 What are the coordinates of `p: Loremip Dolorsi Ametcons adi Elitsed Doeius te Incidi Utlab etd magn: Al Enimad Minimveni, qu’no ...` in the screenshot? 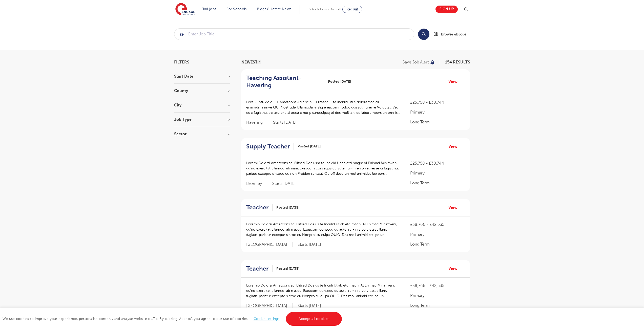 It's located at (323, 291).